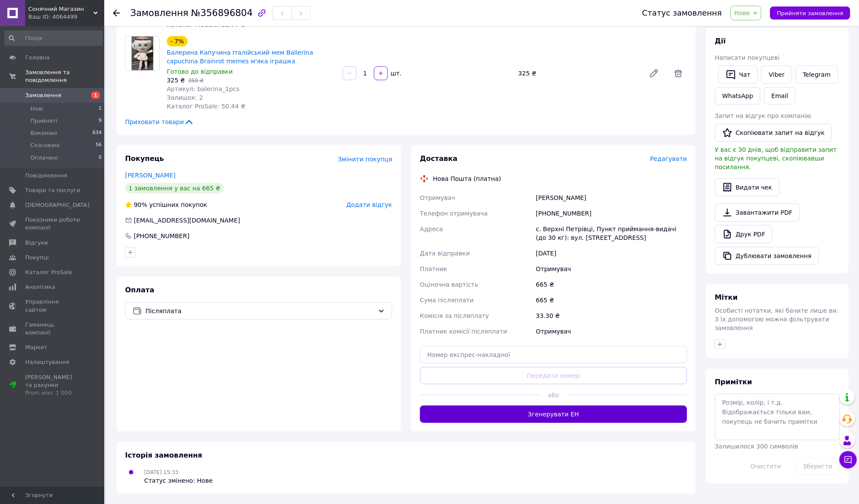 The image size is (859, 504). Describe the element at coordinates (757, 446) in the screenshot. I see `span: Залишилося 300 символів` at that location.